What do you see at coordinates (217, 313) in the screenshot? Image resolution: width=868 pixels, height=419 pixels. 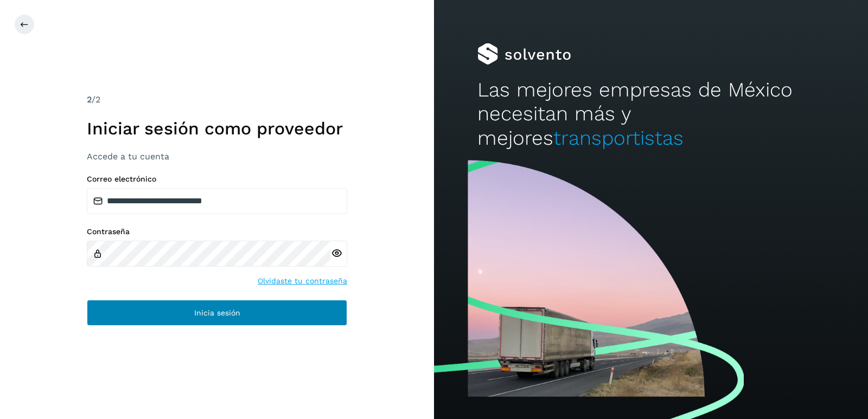 I see `button: Inicia sesión` at bounding box center [217, 313].